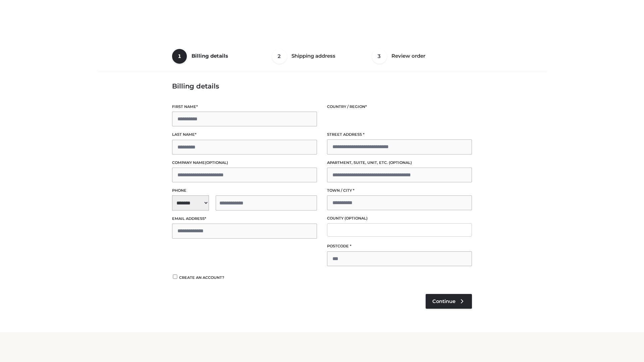  I want to click on label: Postcode, so click(400, 246).